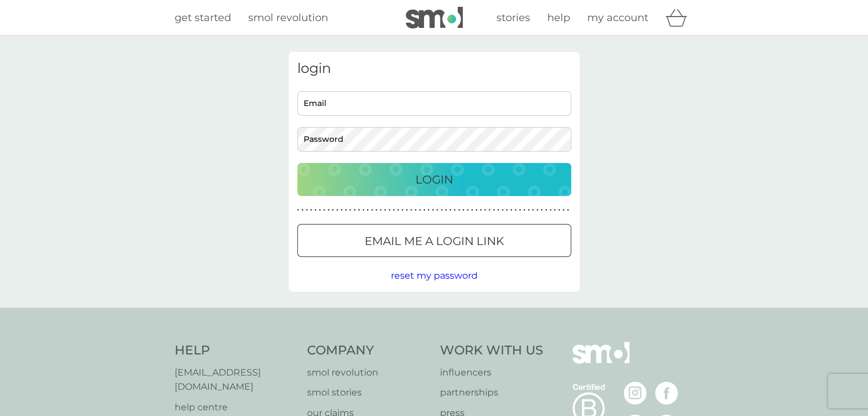 The height and width of the screenshot is (416, 868). I want to click on img: visit the smol Instagram page, so click(635, 394).